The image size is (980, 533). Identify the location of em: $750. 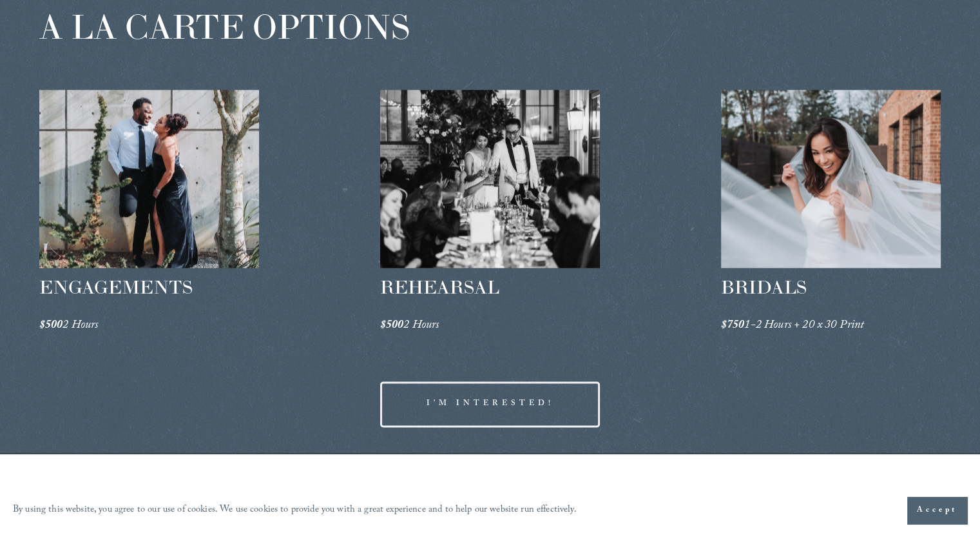
(733, 326).